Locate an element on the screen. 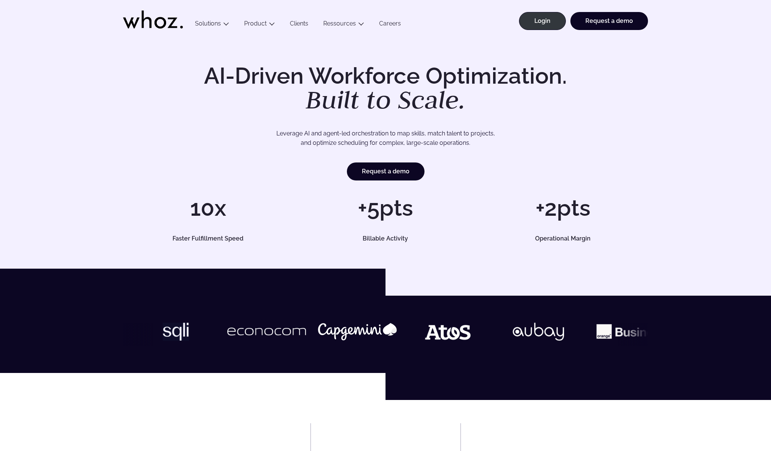 The image size is (771, 451). h1: +5pts is located at coordinates (385, 208).